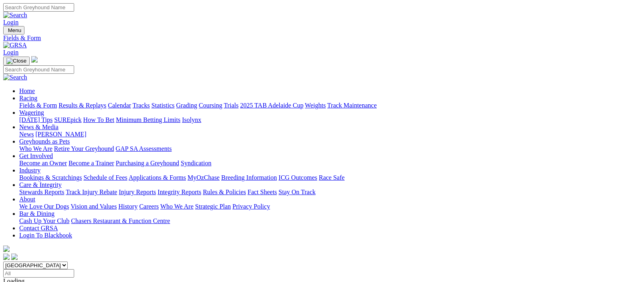 The height and width of the screenshot is (282, 644). What do you see at coordinates (32, 112) in the screenshot?
I see `a: Wagering` at bounding box center [32, 112].